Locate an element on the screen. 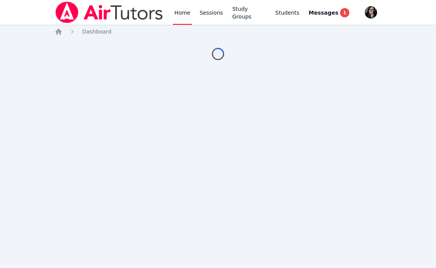 This screenshot has height=268, width=436. span: Dashboard is located at coordinates (97, 32).